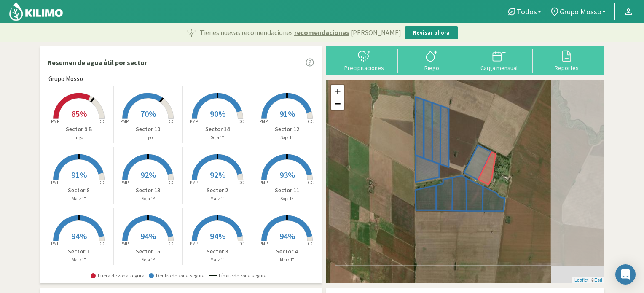 The height and width of the screenshot is (293, 644). Describe the element at coordinates (287, 174) in the screenshot. I see `span: 93%` at that location.